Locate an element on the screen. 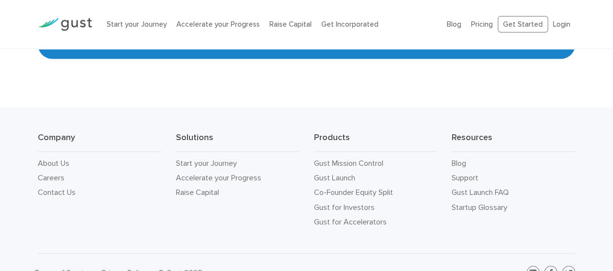 The image size is (613, 271). a: About Us is located at coordinates (53, 162).